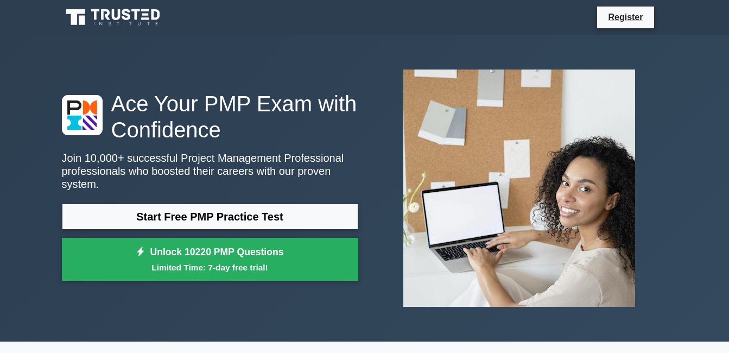  What do you see at coordinates (210, 217) in the screenshot?
I see `a: Start Free PMP Practice Test` at bounding box center [210, 217].